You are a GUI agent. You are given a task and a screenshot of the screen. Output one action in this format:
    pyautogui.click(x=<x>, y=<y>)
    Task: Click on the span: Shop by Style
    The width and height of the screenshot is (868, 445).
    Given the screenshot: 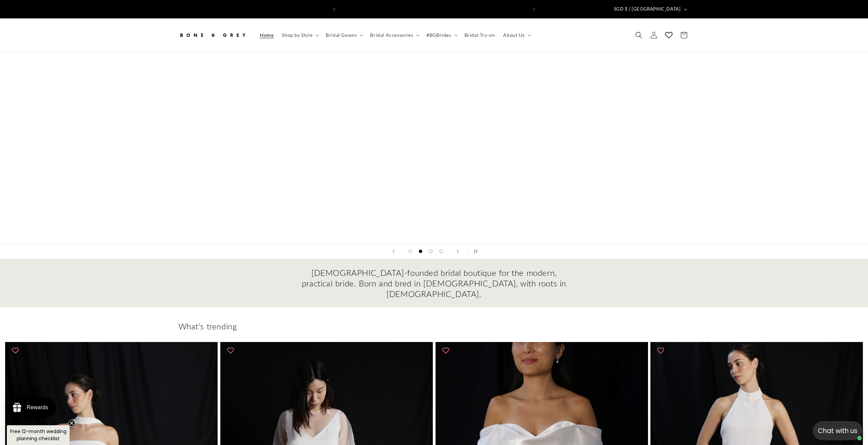 What is the action you would take?
    pyautogui.click(x=297, y=35)
    